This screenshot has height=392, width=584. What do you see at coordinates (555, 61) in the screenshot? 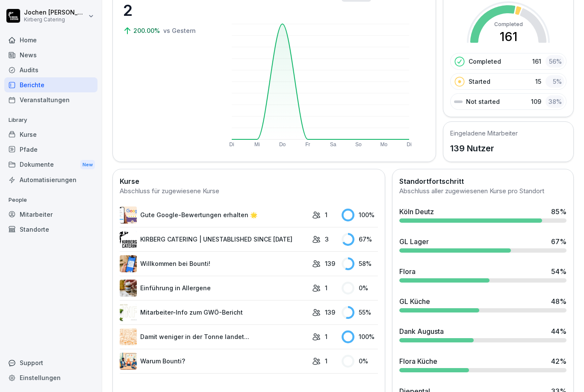
I see `div: 56 %` at bounding box center [555, 61].